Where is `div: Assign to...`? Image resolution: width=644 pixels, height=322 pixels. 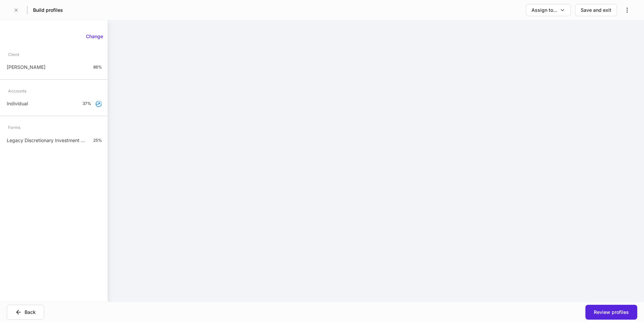 div: Assign to... is located at coordinates (544, 10).